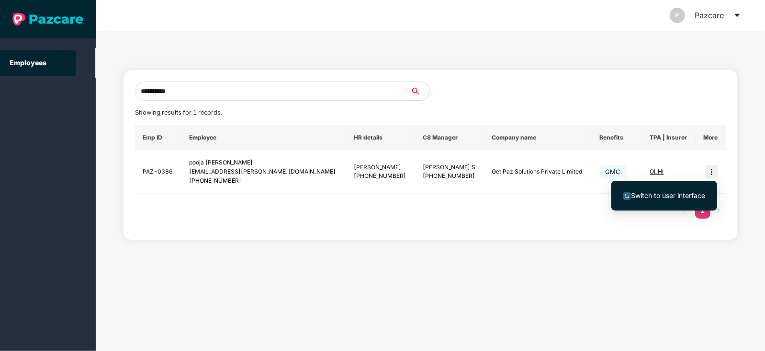 Image resolution: width=765 pixels, height=351 pixels. Describe the element at coordinates (669, 137) in the screenshot. I see `th: TPA | Insurer` at that location.